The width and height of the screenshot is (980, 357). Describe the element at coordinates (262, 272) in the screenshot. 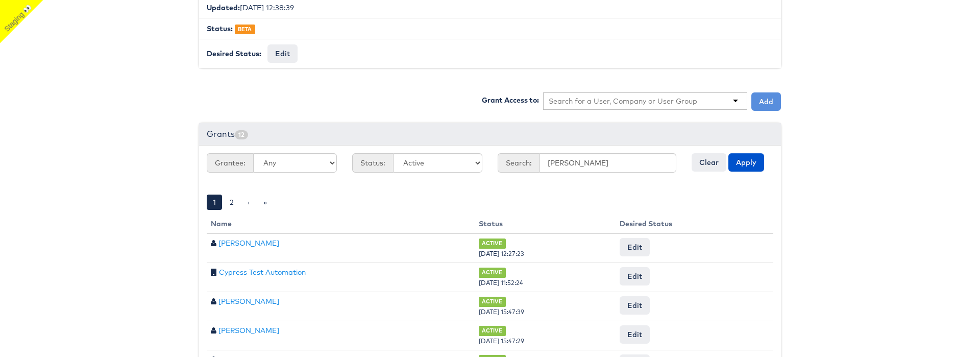

I see `a: Cypress Test Automation` at that location.